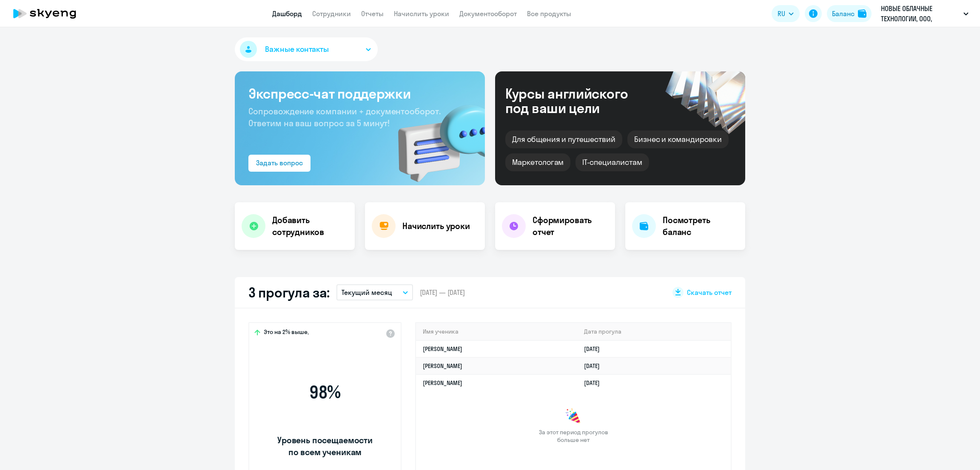 Image resolution: width=980 pixels, height=470 pixels. Describe the element at coordinates (709, 292) in the screenshot. I see `span: Скачать отчет` at that location.